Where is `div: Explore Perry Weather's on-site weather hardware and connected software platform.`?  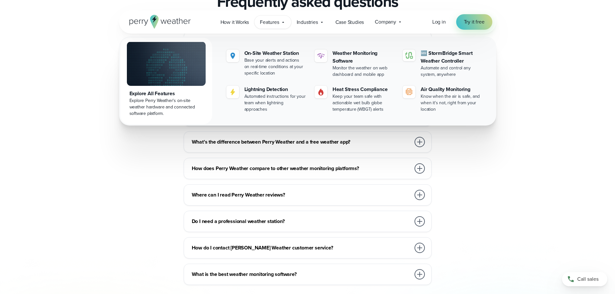
div: Explore Perry Weather's on-site weather hardware and connected software platform. is located at coordinates (166, 107).